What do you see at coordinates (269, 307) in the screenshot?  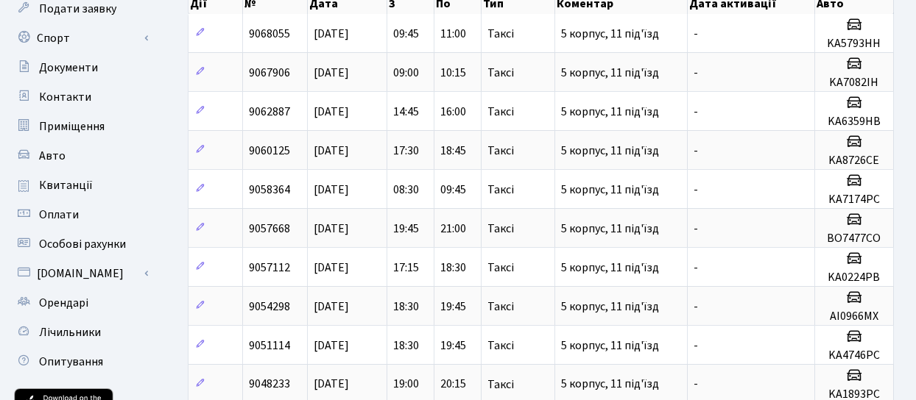 I see `span: 9054298` at bounding box center [269, 307].